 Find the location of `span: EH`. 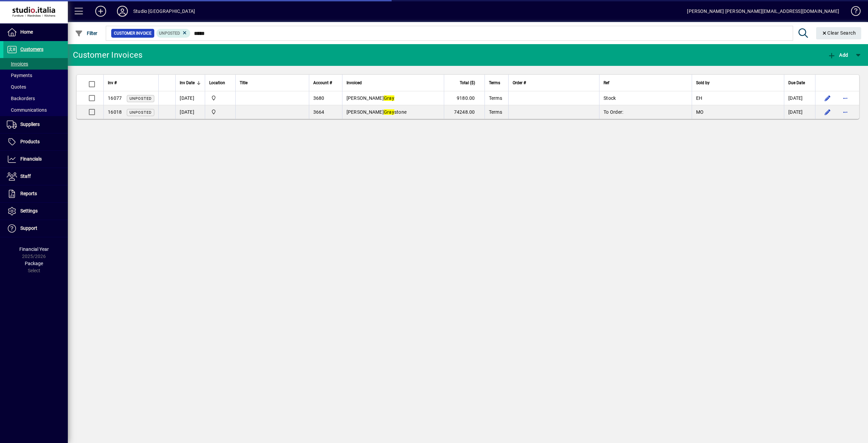

span: EH is located at coordinates (699, 98).